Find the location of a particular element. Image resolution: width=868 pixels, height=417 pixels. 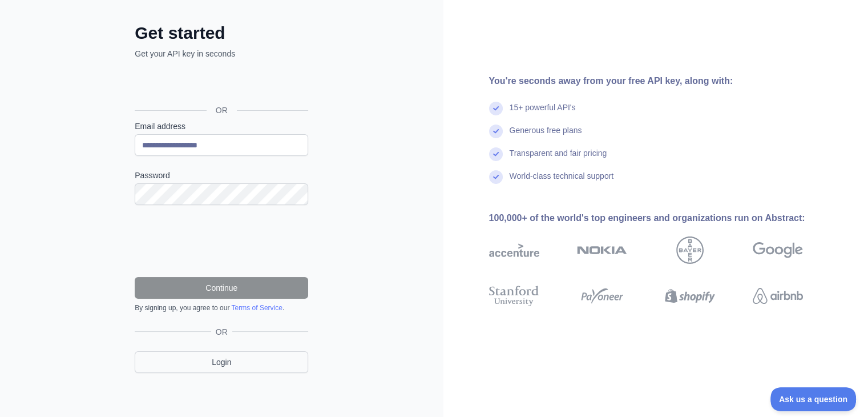

div: By signing up, you agree to our . is located at coordinates (222, 308).